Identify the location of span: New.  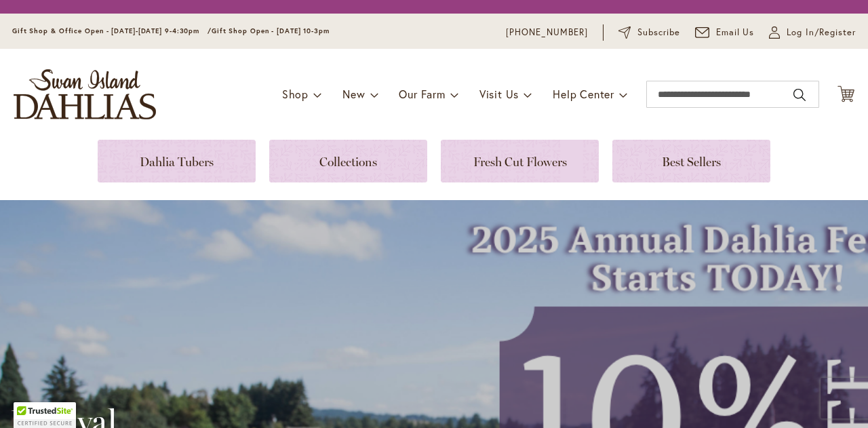
(353, 94).